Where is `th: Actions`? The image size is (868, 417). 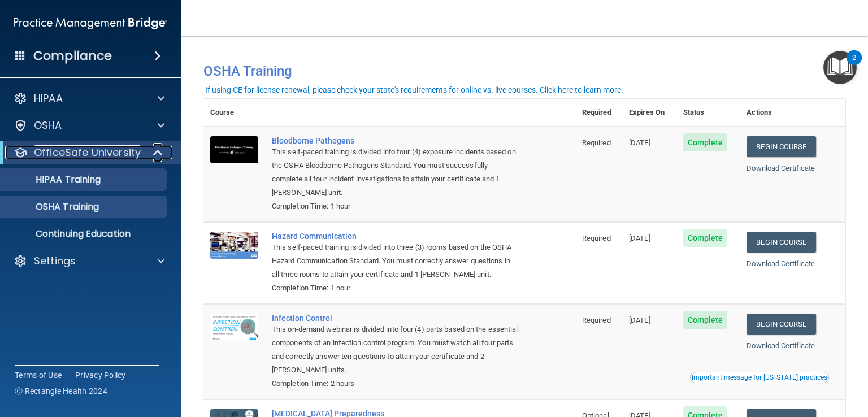 th: Actions is located at coordinates (792, 113).